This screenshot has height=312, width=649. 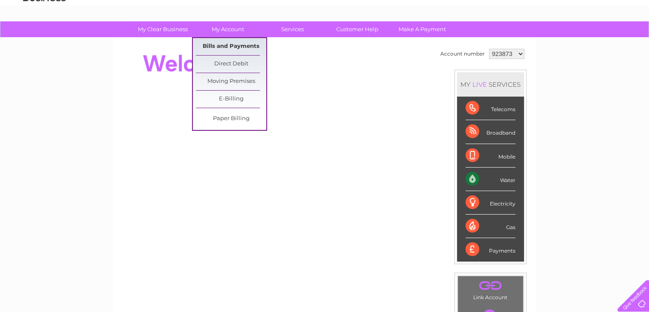 I want to click on a: Contact, so click(x=603, y=39).